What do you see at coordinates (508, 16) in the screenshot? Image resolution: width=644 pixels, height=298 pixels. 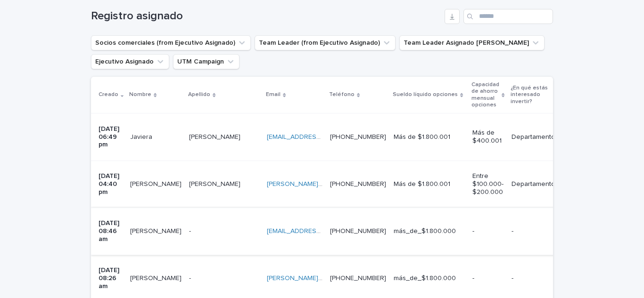 I see `input: Search` at bounding box center [508, 16].